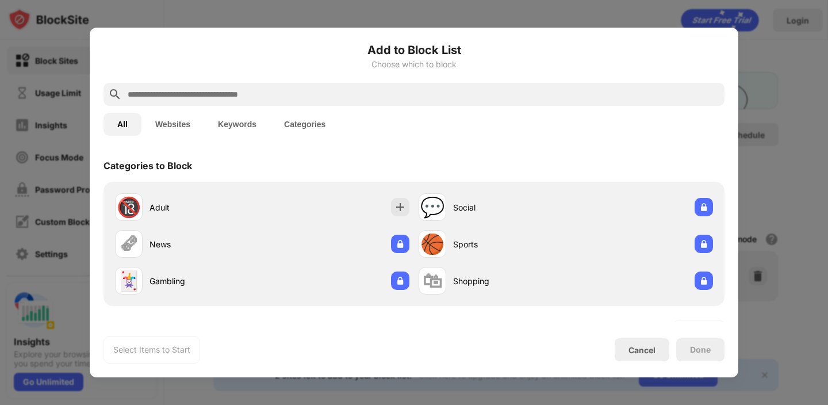  Describe the element at coordinates (509, 280) in the screenshot. I see `div: Shopping` at that location.